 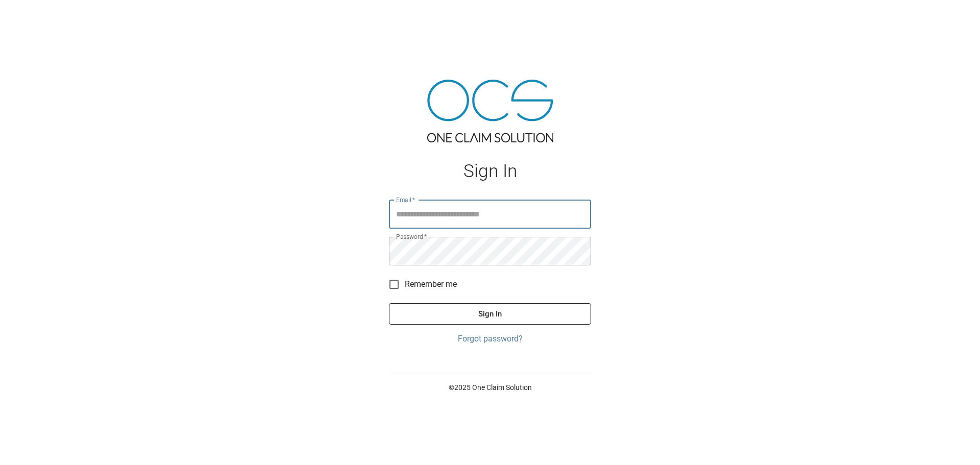 I want to click on button: Sign In, so click(x=490, y=314).